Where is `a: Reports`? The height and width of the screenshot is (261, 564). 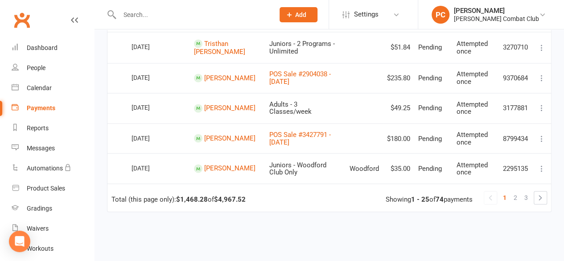 a: Reports is located at coordinates (53, 128).